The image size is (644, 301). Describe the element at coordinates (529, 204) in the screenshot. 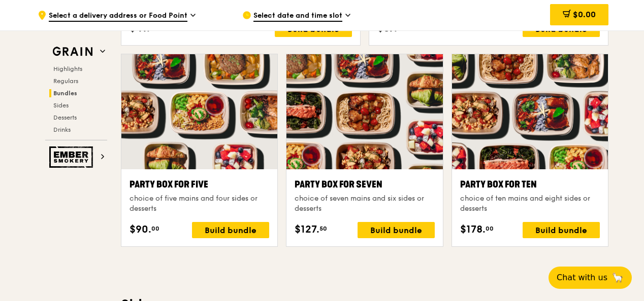

I see `div: choice of ten mains and eight sides or desserts` at that location.